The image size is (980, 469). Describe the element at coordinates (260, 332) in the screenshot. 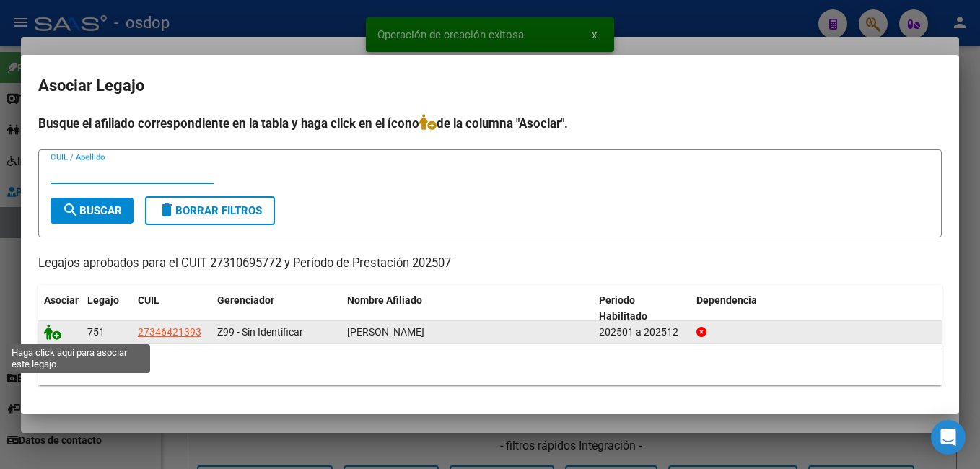

I see `span: Z99 - Sin Identificar` at that location.